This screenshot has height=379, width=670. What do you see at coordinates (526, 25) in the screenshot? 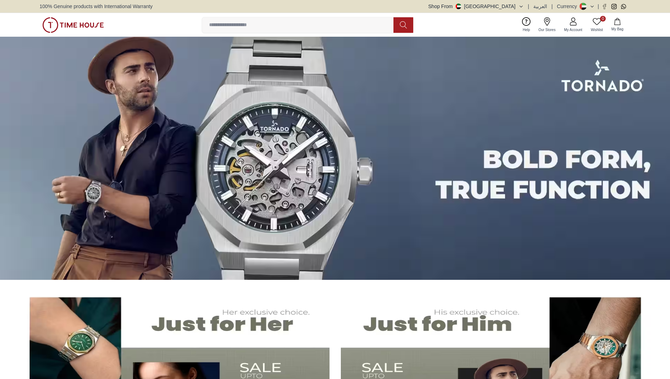
I see `a: Help` at bounding box center [526, 25].